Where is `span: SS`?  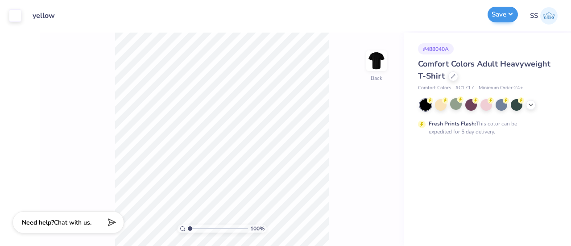 span: SS is located at coordinates (534, 16).